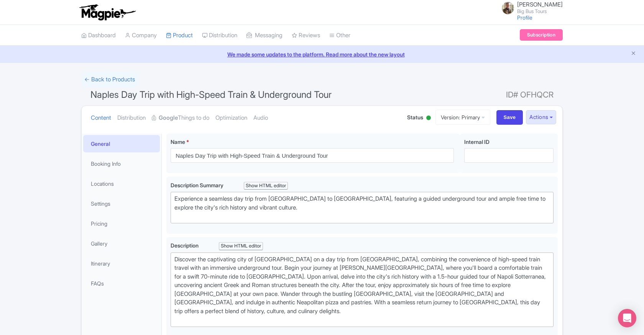  What do you see at coordinates (101, 118) in the screenshot?
I see `a: Content` at bounding box center [101, 118].